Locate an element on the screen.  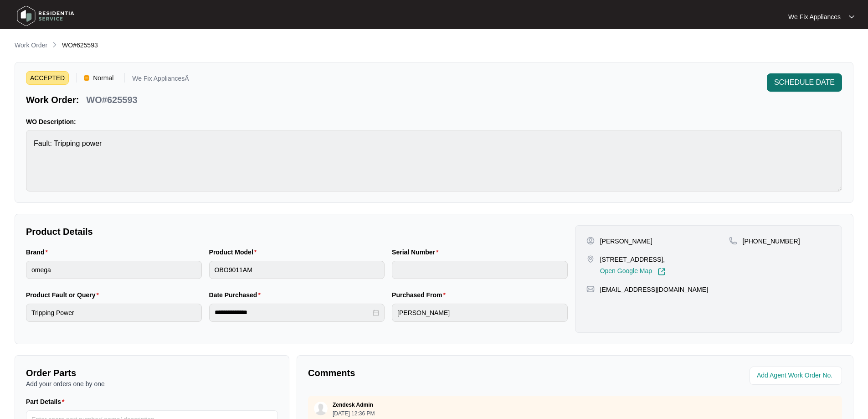
p: Product Details is located at coordinates (296, 232).